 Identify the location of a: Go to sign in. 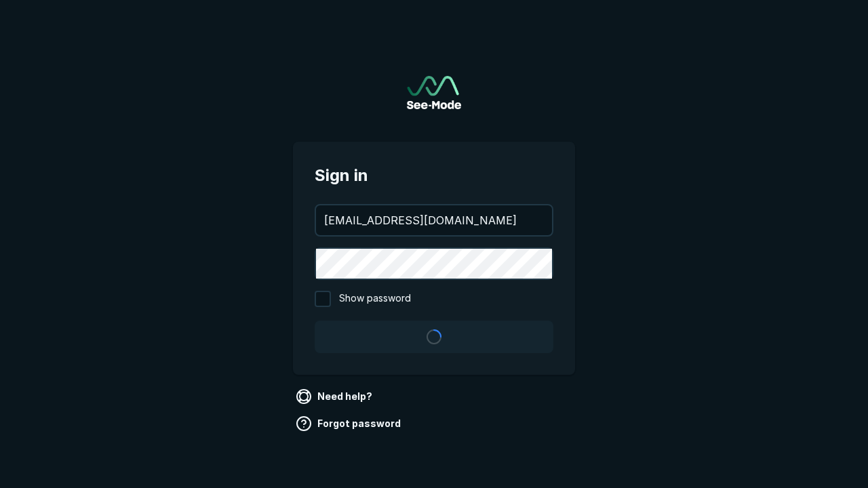
(434, 92).